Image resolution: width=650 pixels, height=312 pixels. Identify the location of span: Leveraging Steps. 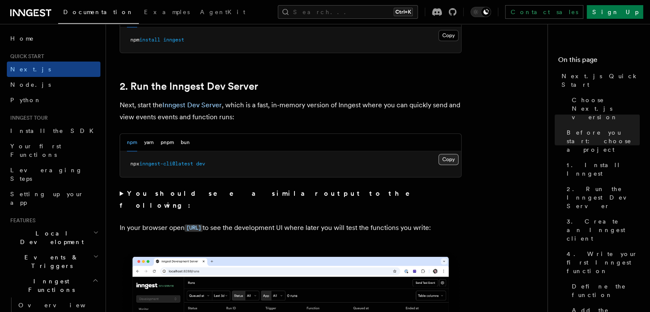
(46, 174).